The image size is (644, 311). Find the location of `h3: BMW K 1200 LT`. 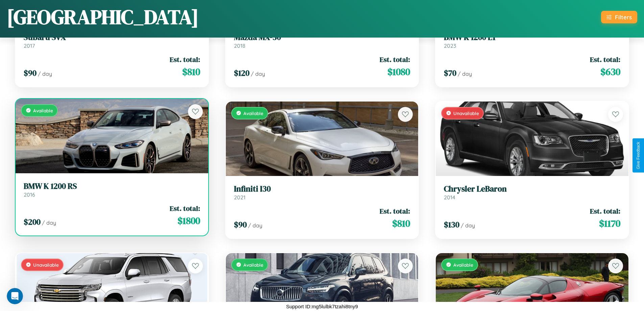

h3: BMW K 1200 LT is located at coordinates (532, 37).